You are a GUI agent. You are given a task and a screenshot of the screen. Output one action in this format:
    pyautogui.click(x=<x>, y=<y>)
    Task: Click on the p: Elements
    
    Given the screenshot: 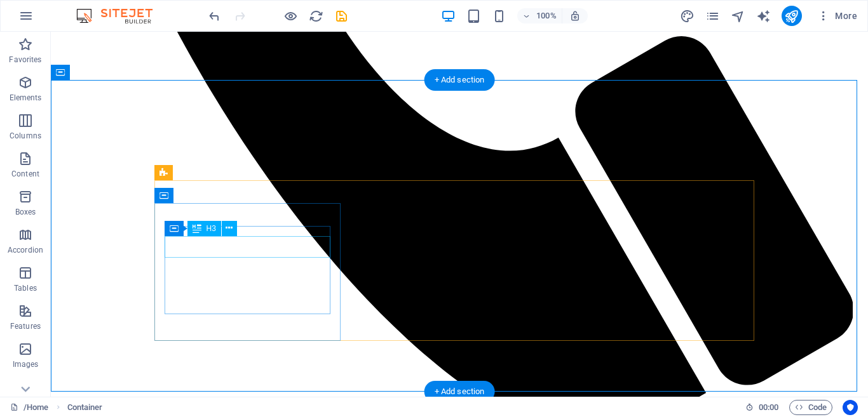 What is the action you would take?
    pyautogui.click(x=26, y=98)
    